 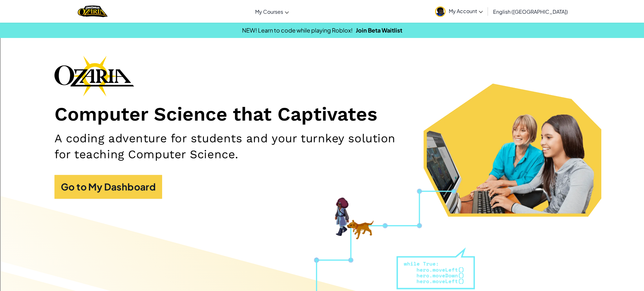 What do you see at coordinates (379, 30) in the screenshot?
I see `a: Join Beta Waitlist` at bounding box center [379, 30].